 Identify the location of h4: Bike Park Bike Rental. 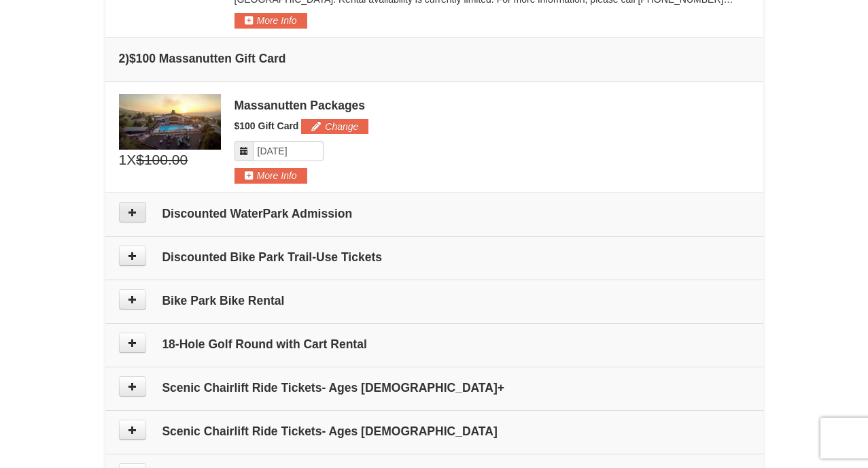
(434, 301).